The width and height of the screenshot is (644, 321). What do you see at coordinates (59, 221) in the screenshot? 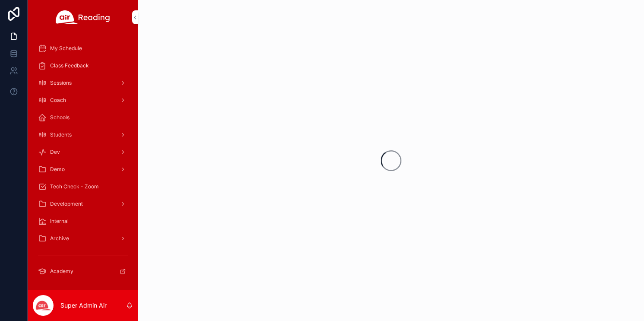
I see `span: Internal` at bounding box center [59, 221].